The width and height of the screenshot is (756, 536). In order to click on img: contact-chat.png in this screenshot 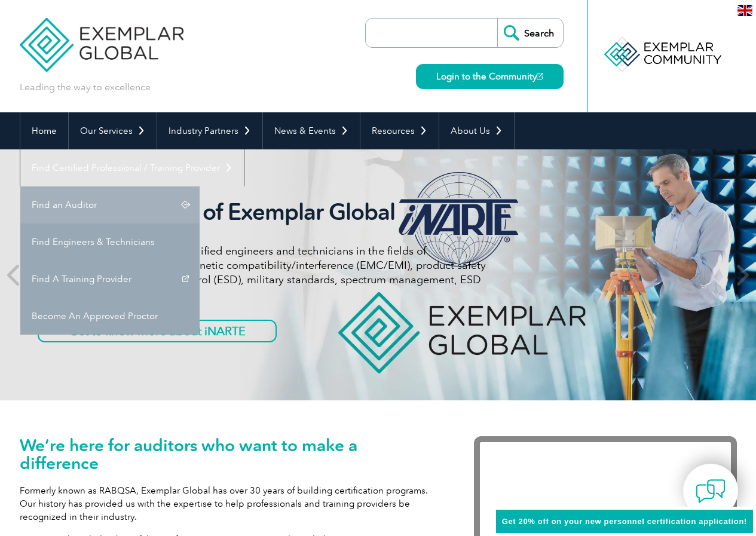, I will do `click(710, 491)`.